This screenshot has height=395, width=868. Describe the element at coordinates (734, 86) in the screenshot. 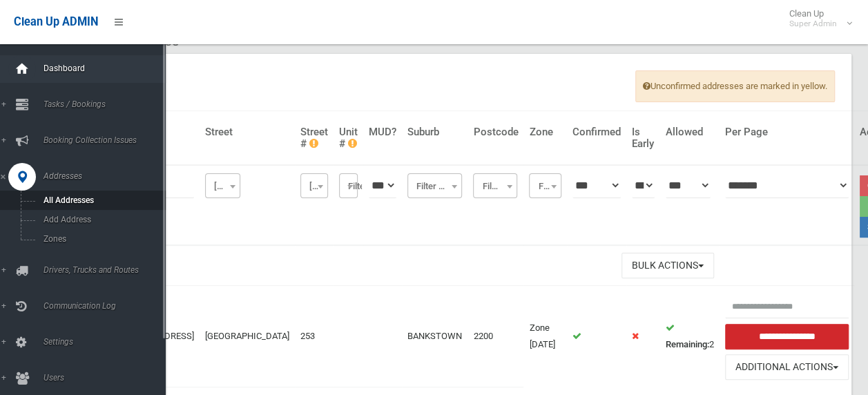

I see `span: Unconfirmed addresses are marked in yellow.` at that location.